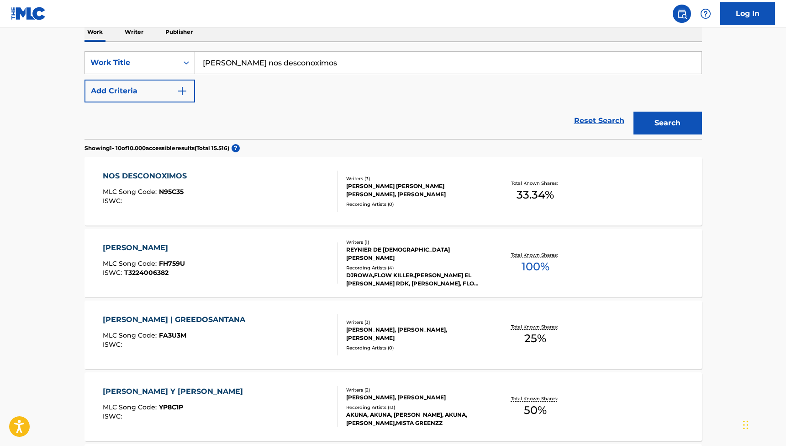  What do you see at coordinates (536, 266) in the screenshot?
I see `span: 100 %` at bounding box center [536, 266].